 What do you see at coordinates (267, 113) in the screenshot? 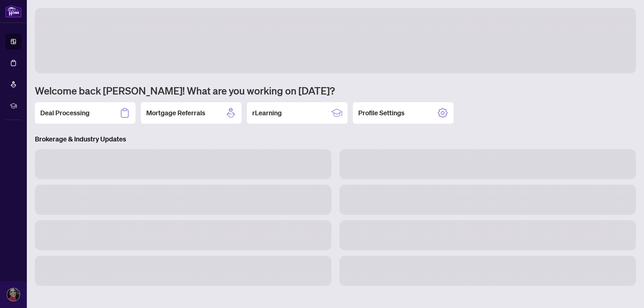
I see `h2: rLearning` at bounding box center [267, 113].